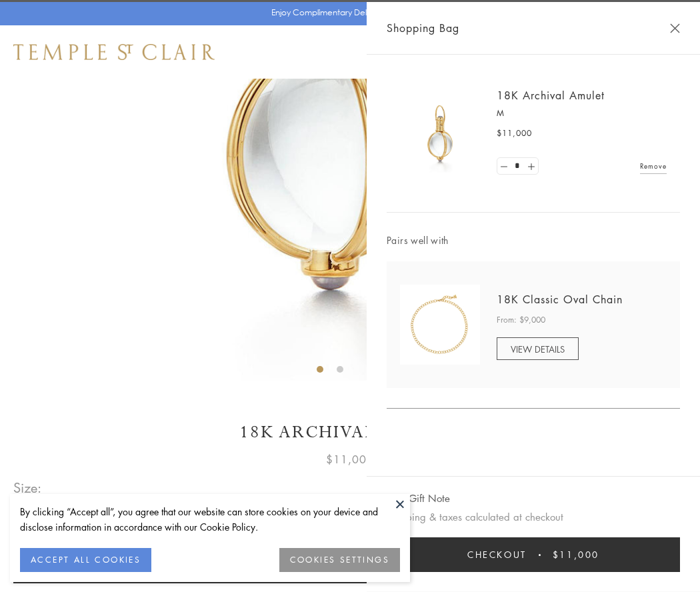 The width and height of the screenshot is (700, 592). What do you see at coordinates (533, 517) in the screenshot?
I see `p: Shipping & taxes calculated at checkout` at bounding box center [533, 517].